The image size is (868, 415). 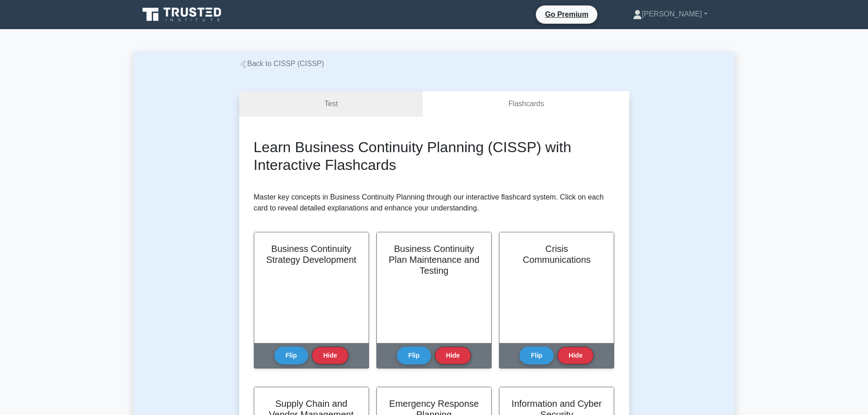 What do you see at coordinates (434, 202) in the screenshot?
I see `p: Master key concepts in Business Continuity Planning through our interactive flashcard system. Cli...` at bounding box center [434, 202].